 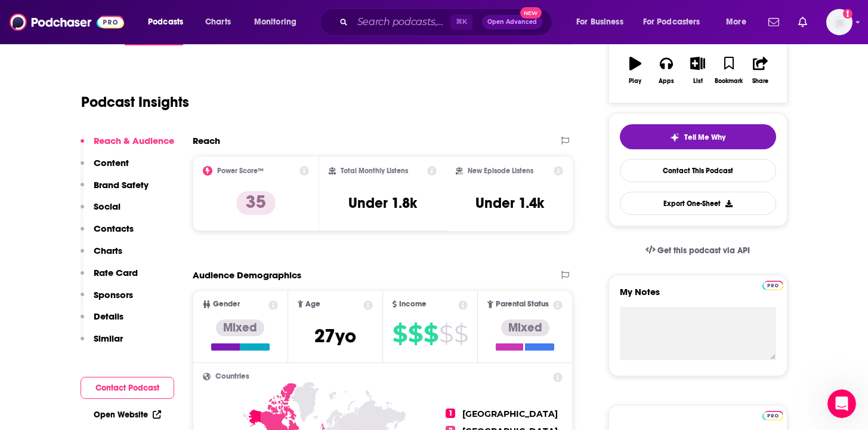 What do you see at coordinates (232, 376) in the screenshot?
I see `span: Countries` at bounding box center [232, 376].